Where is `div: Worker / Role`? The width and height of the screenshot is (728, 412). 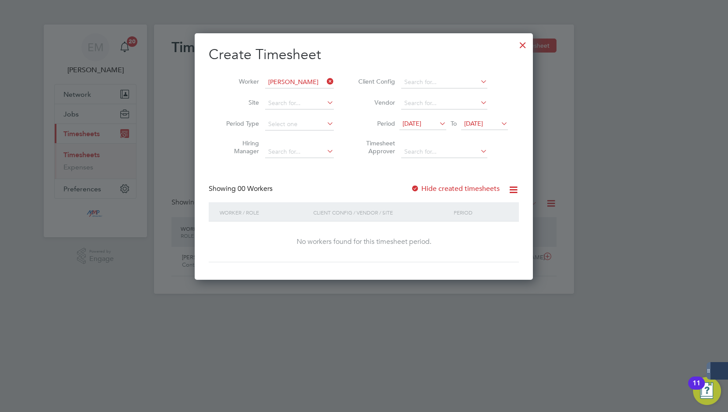
div: Worker / Role is located at coordinates (264, 212).